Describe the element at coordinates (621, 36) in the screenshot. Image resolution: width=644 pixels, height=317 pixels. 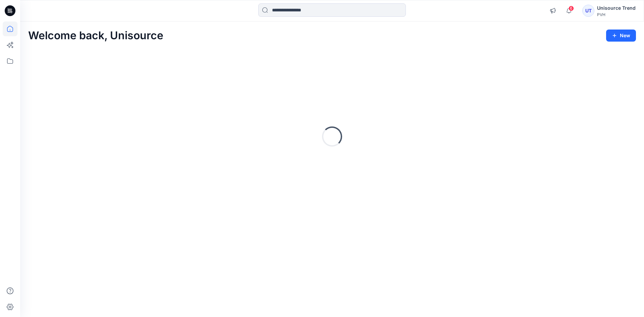
I see `button: New` at that location.